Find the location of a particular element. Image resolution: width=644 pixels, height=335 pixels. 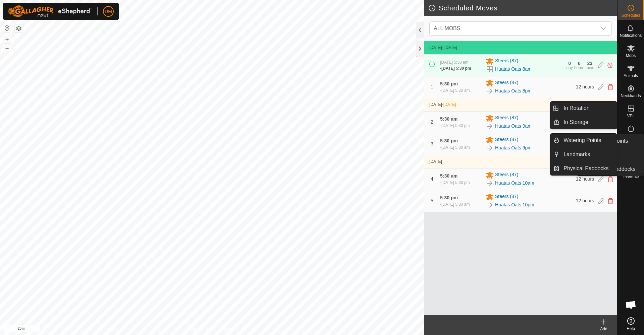

button: Map Layers is located at coordinates (19, 28).